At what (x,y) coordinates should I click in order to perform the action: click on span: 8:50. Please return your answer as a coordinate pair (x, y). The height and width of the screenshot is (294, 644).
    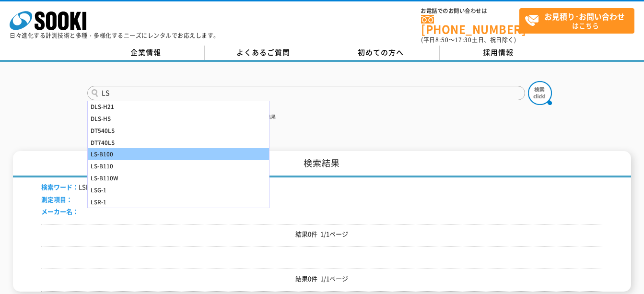
    Looking at the image, I should click on (442, 40).